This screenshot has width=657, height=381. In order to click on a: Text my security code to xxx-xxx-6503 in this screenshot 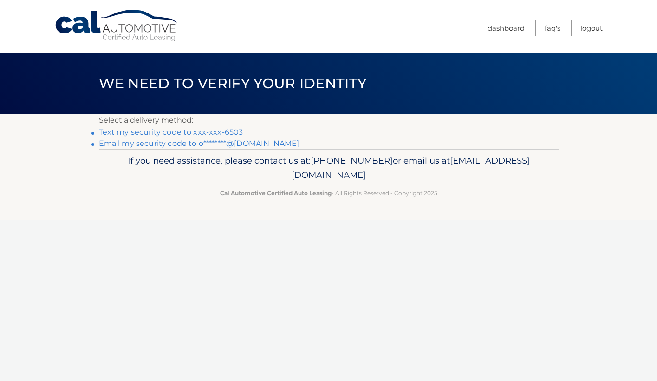, I will do `click(171, 132)`.